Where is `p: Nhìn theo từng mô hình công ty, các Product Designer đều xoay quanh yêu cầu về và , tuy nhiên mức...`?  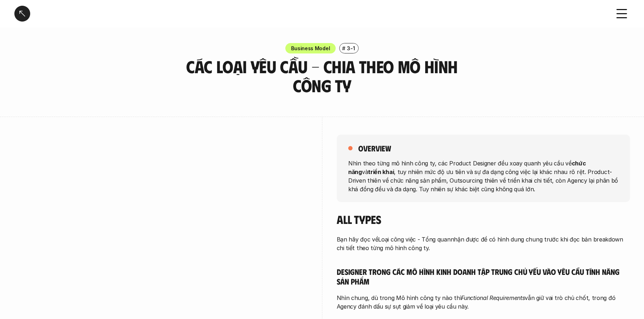
p: Nhìn theo từng mô hình công ty, các Product Designer đều xoay quanh yêu cầu về và , tuy nhiên mức... is located at coordinates (483, 176).